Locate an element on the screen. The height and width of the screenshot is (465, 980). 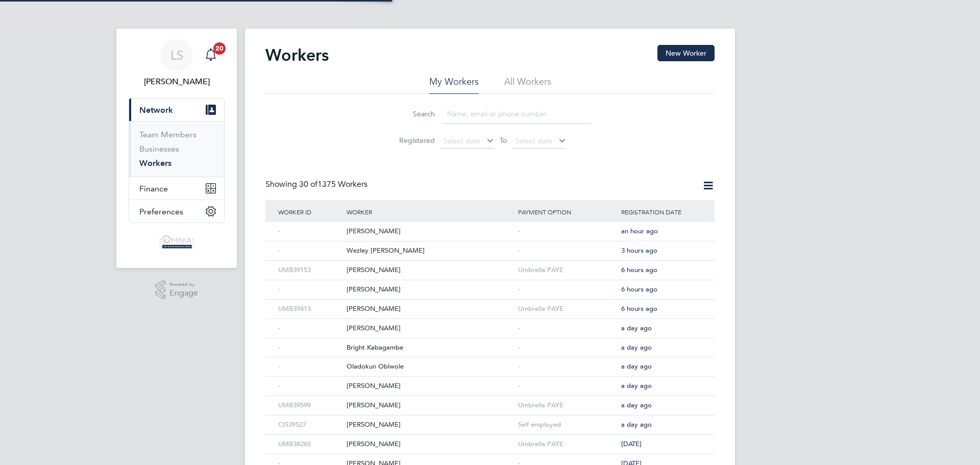
span: Finance is located at coordinates (153, 188).